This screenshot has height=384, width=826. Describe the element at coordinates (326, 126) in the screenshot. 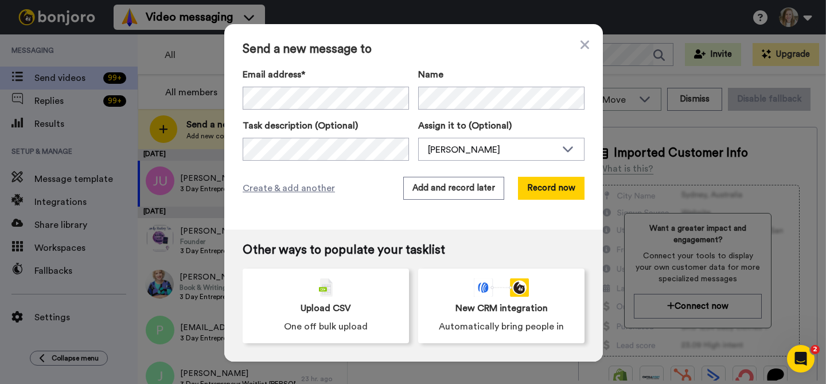

I see `label: Task description (Optional)` at that location.